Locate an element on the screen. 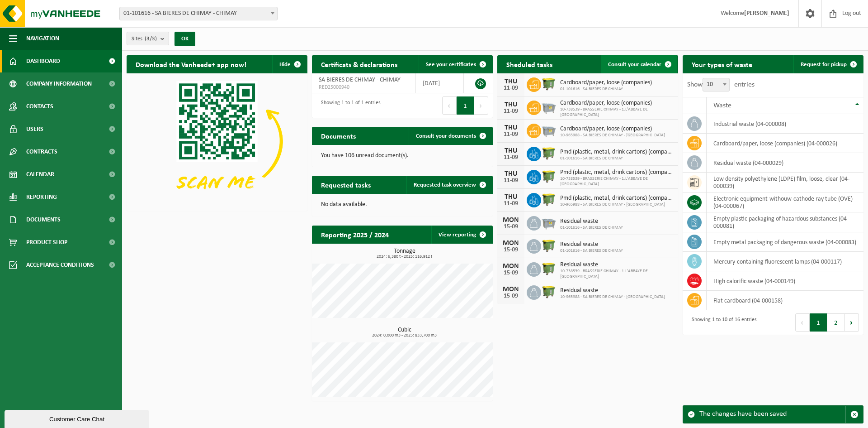  span: Documents is located at coordinates (43, 219).